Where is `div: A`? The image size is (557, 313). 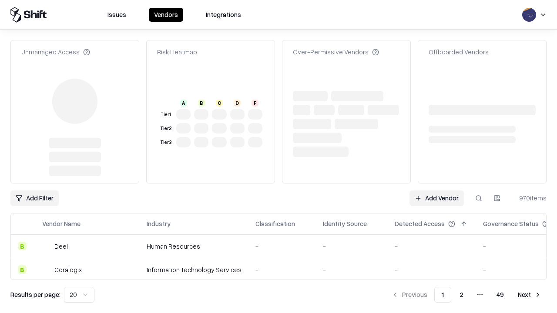
div: A is located at coordinates (184, 103).